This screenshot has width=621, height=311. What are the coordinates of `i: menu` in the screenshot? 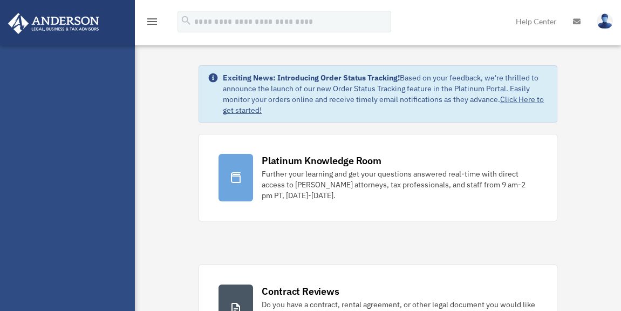 It's located at (152, 22).